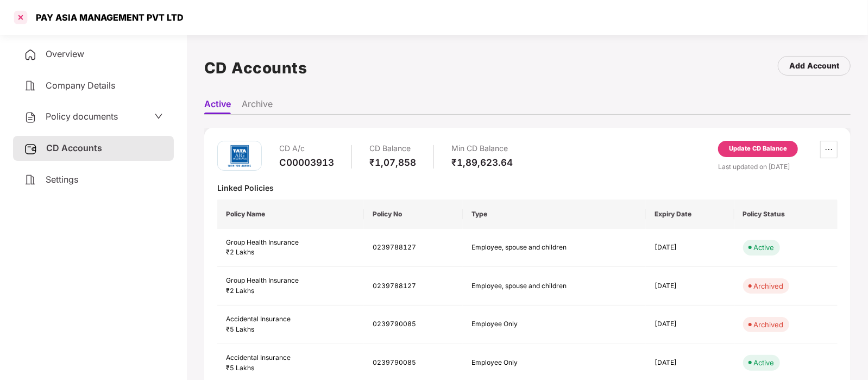  I want to click on td: 0239790085, so click(413, 324).